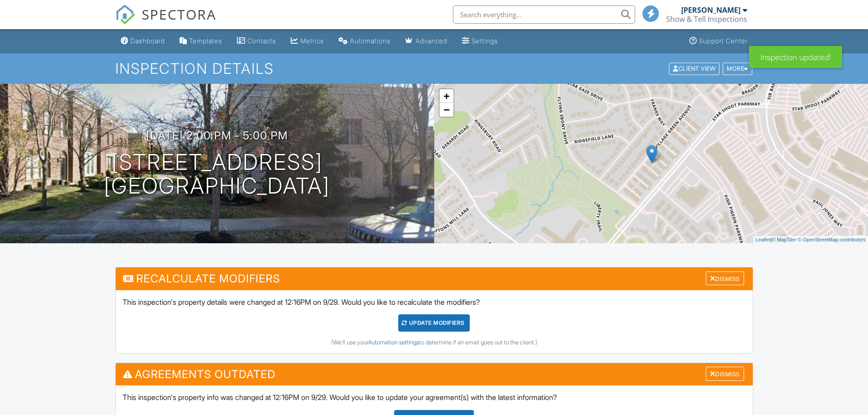 The image size is (868, 415). What do you see at coordinates (434, 374) in the screenshot?
I see `h3: Agreements Outdated` at bounding box center [434, 374].